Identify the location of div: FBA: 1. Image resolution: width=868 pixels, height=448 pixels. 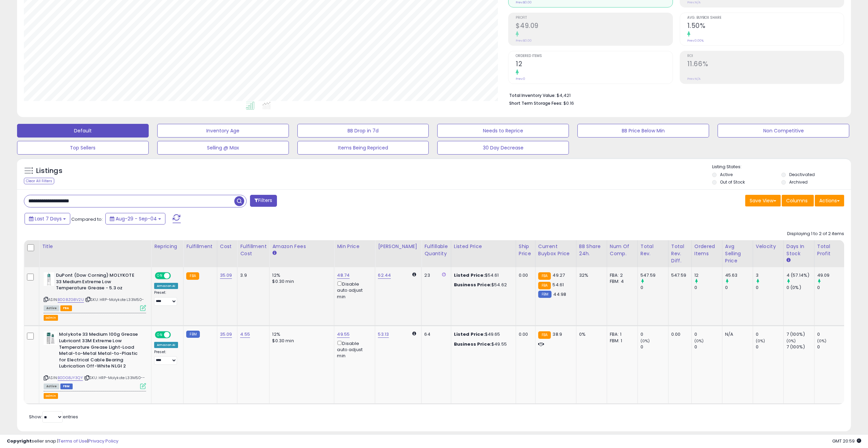
(621, 334).